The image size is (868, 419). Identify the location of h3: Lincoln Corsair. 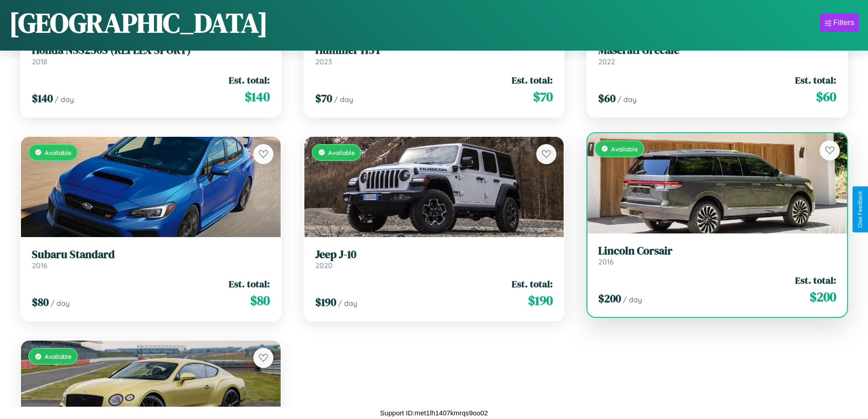
(717, 251).